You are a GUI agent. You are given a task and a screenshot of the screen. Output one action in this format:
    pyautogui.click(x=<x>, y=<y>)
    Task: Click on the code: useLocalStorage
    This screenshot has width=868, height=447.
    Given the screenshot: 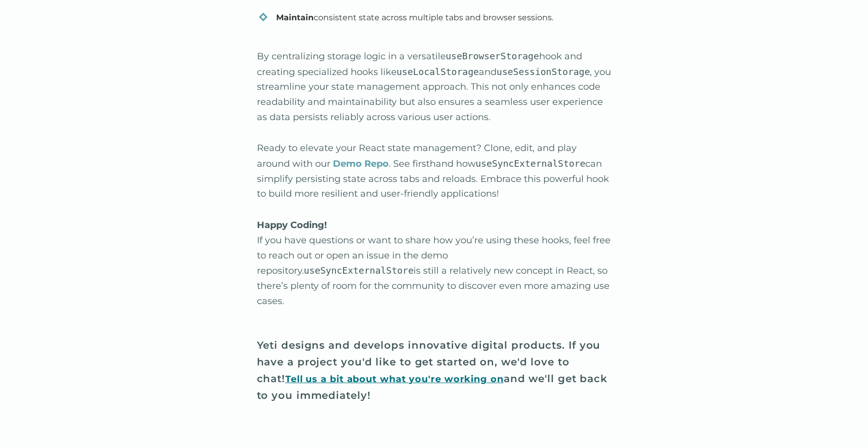 What is the action you would take?
    pyautogui.click(x=438, y=71)
    